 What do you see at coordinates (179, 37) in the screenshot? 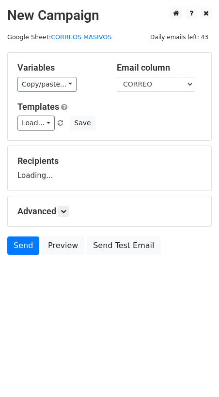
I see `a: Daily emails left: 43` at bounding box center [179, 37].